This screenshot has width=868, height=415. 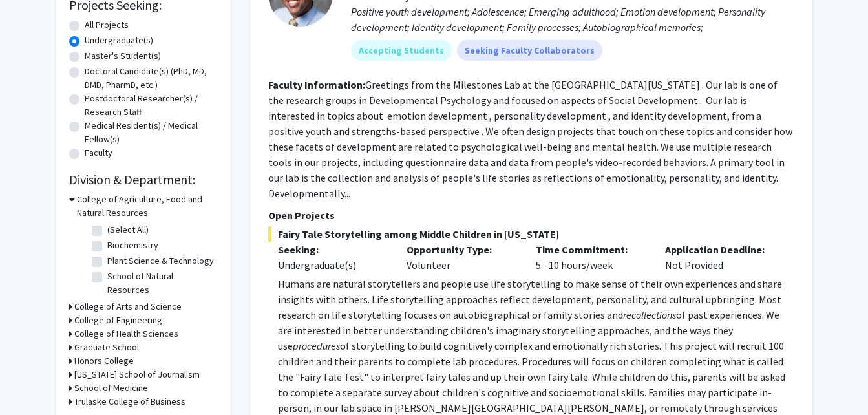 I want to click on label: Master's Student(s), so click(x=123, y=56).